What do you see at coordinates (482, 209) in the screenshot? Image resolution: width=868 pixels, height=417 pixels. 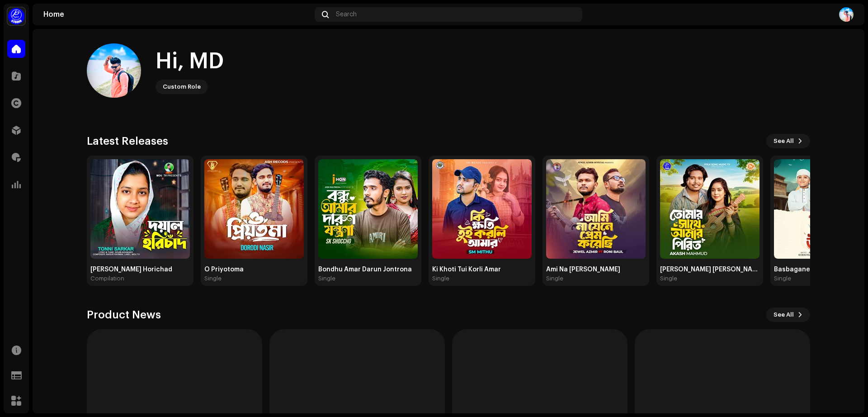 I see `img: f93061d3-556d-466f-a547-92257803c94b` at bounding box center [482, 209].